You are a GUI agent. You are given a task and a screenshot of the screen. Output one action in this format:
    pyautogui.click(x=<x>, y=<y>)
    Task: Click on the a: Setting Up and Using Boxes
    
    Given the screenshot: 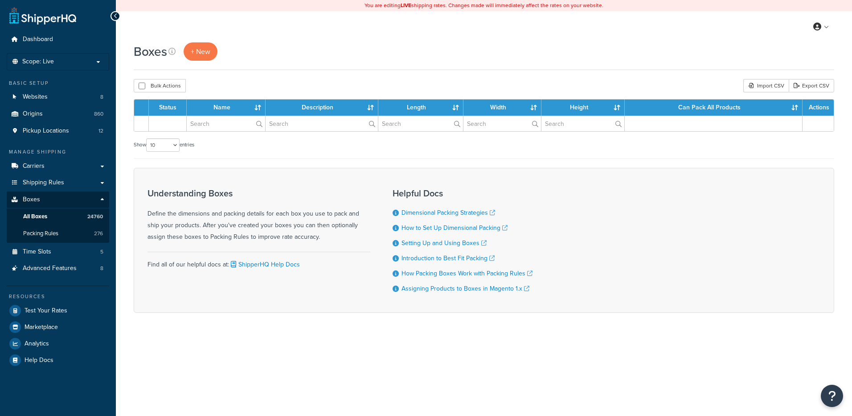 What is the action you would take?
    pyautogui.click(x=444, y=243)
    